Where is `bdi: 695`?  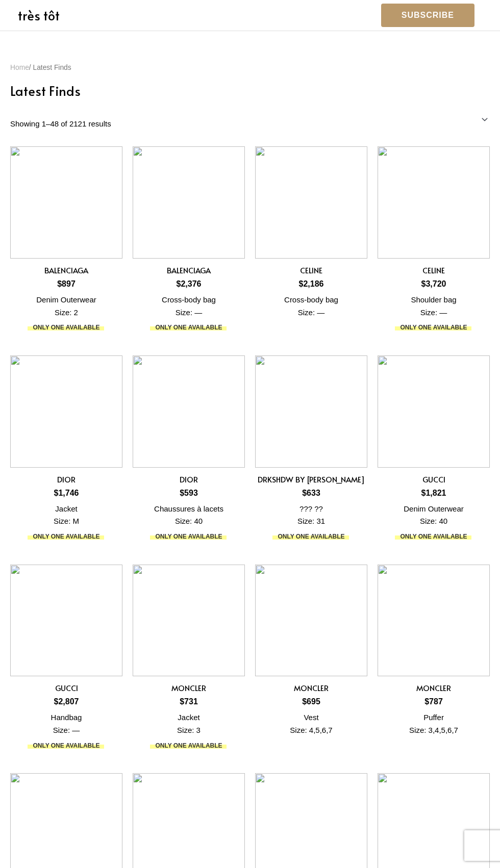 bdi: 695 is located at coordinates (311, 701).